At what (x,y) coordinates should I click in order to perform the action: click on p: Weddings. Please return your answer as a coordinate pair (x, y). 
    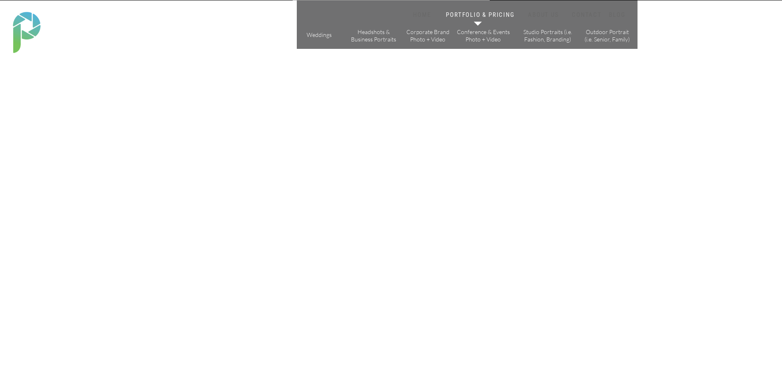
    Looking at the image, I should click on (319, 35).